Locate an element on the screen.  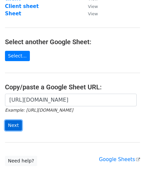
strong: Client sheet is located at coordinates (22, 6).